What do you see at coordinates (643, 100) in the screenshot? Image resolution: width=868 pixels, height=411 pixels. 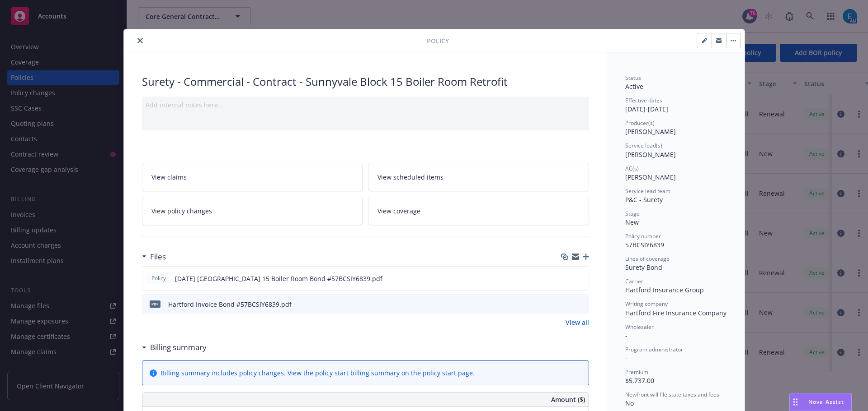 I see `span: Effective dates` at bounding box center [643, 100].